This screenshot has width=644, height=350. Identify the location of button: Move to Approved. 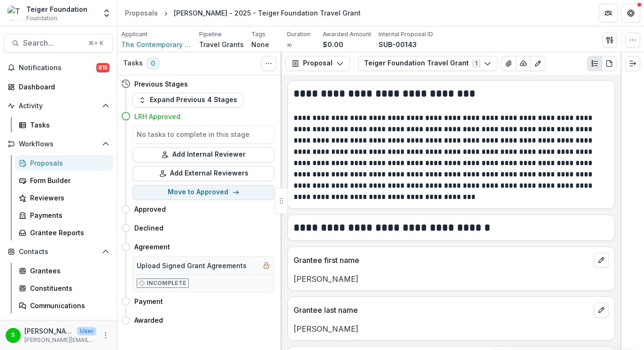
(204, 192).